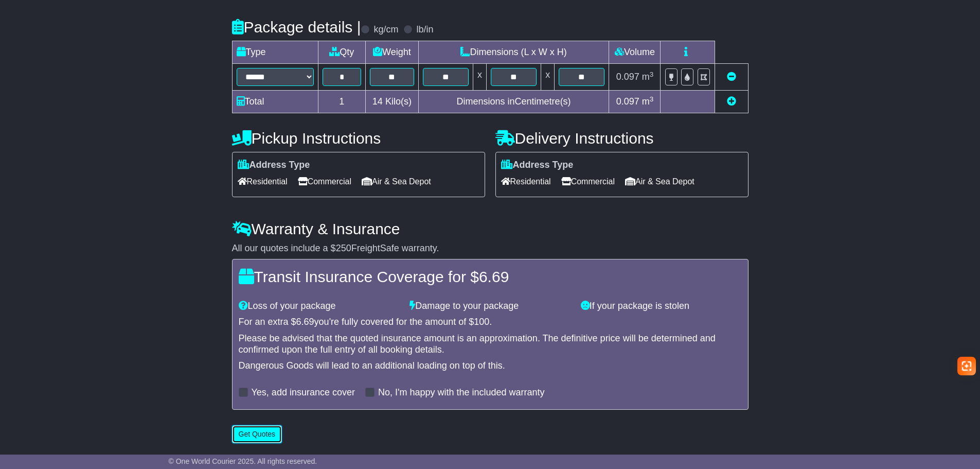 The width and height of the screenshot is (980, 469). Describe the element at coordinates (490, 229) in the screenshot. I see `h4: Warranty & Insurance` at that location.